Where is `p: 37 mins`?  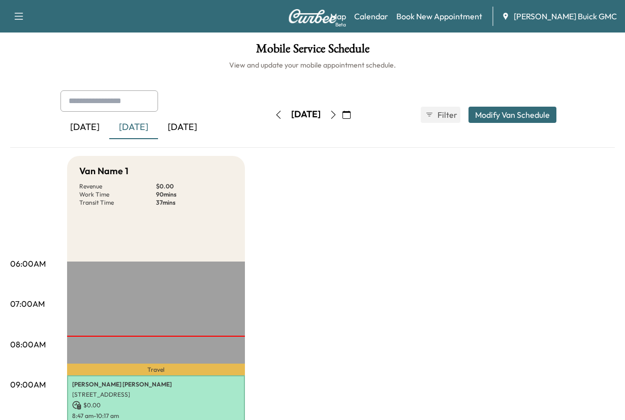 p: 37 mins is located at coordinates (194, 203).